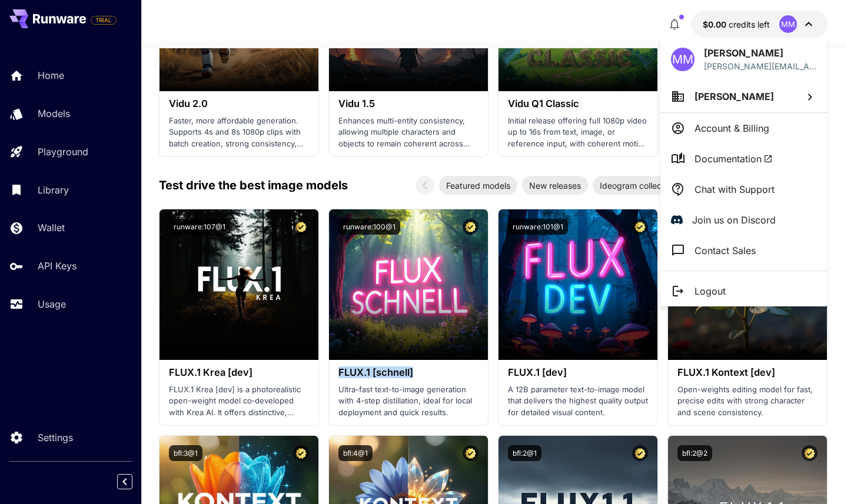  Describe the element at coordinates (710, 291) in the screenshot. I see `p: Logout` at that location.